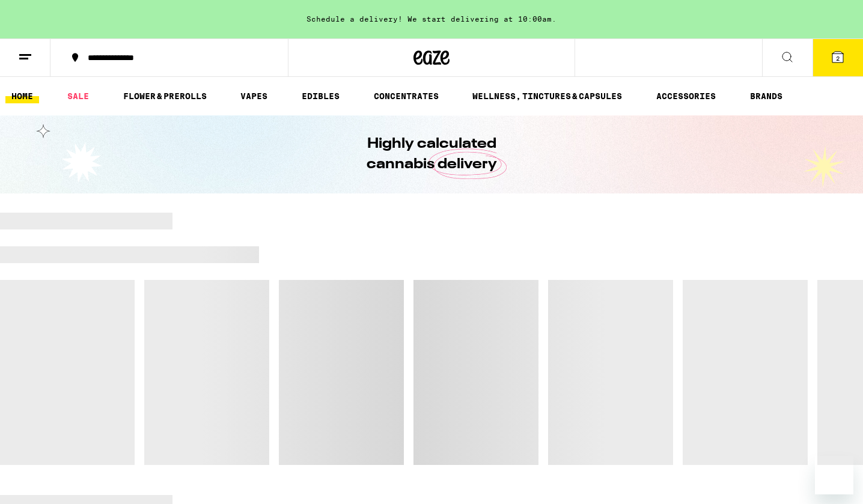 The width and height of the screenshot is (863, 504). I want to click on a: CONCENTRATES, so click(407, 96).